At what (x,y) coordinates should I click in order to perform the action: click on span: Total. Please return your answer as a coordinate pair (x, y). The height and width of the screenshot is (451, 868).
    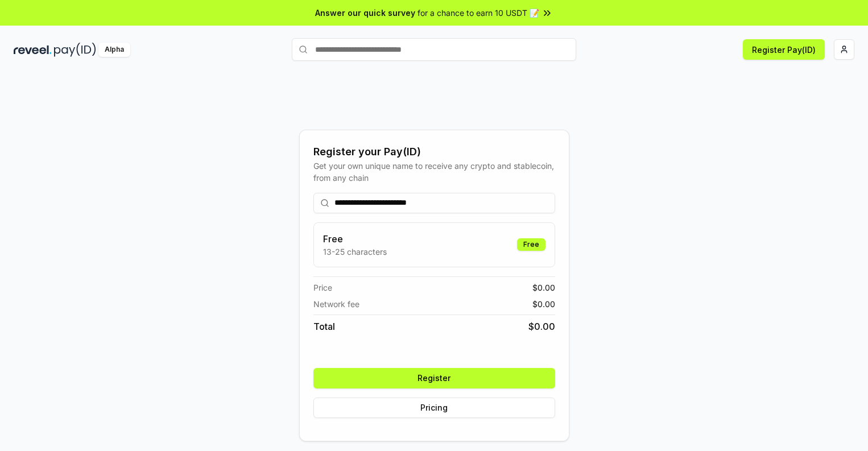
    Looking at the image, I should click on (324, 327).